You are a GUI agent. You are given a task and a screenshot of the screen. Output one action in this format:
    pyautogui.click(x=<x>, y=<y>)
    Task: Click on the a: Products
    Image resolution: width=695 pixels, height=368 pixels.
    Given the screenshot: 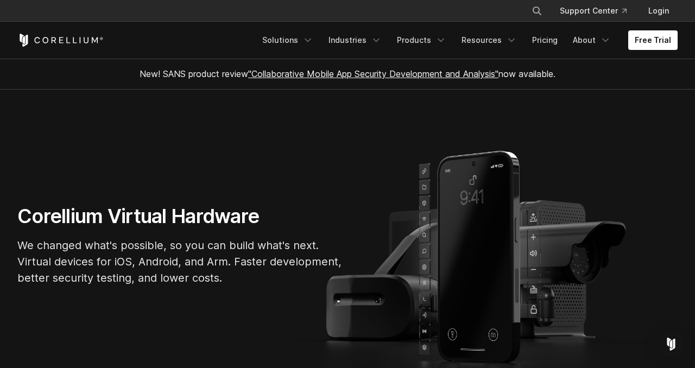 What is the action you would take?
    pyautogui.click(x=422, y=40)
    